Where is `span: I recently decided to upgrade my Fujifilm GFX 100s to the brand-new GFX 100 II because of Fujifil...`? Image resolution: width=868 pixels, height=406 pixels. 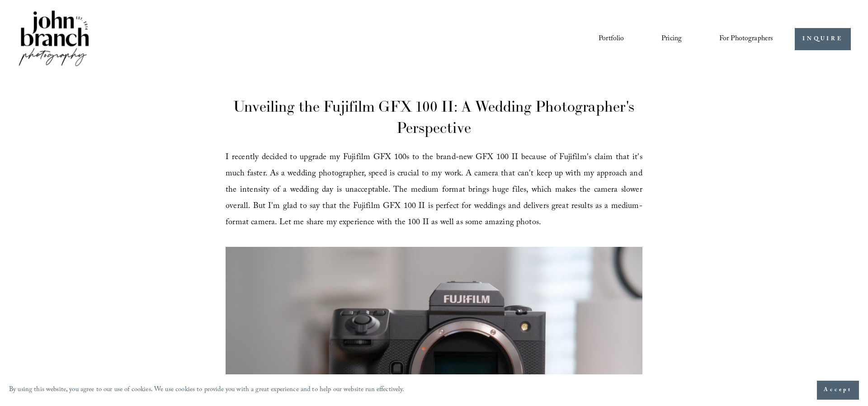
span: I recently decided to upgrade my Fujifilm GFX 100s to the brand-new GFX 100 II because of Fujifil... is located at coordinates (434, 190).